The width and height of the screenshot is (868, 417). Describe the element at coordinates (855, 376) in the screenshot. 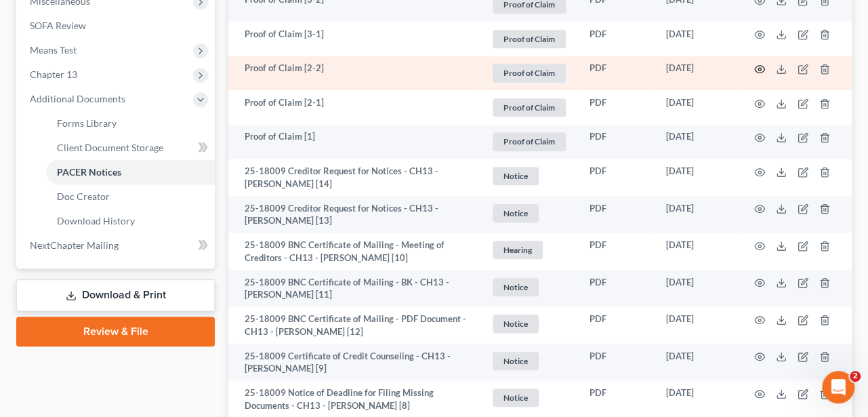

I see `span: 2` at that location.